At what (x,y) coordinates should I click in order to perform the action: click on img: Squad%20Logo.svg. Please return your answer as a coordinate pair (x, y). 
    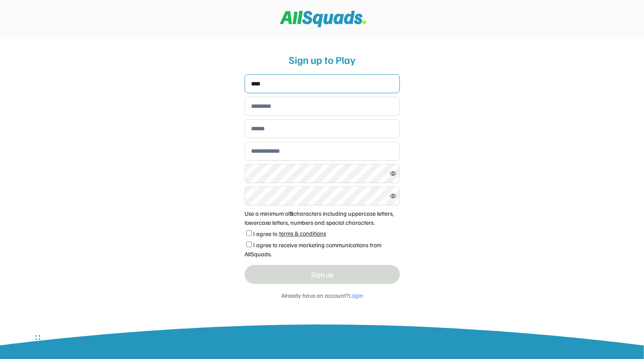
    Looking at the image, I should click on (323, 19).